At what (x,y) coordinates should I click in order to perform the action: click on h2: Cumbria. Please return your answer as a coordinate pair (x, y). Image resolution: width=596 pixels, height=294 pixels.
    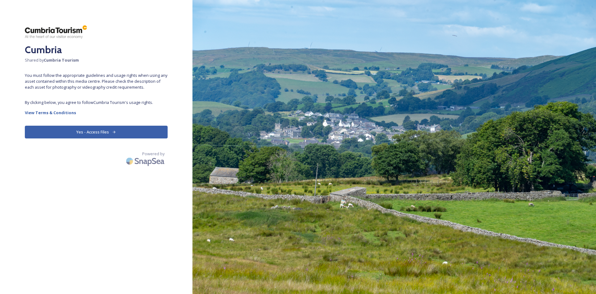
    Looking at the image, I should click on (96, 50).